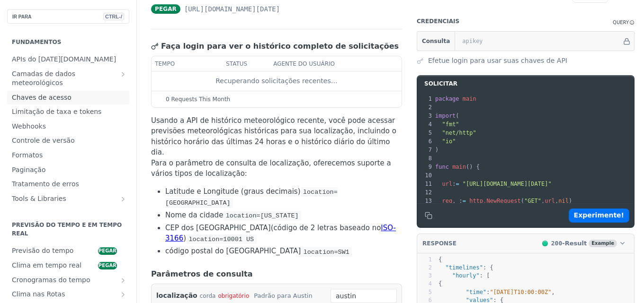 This screenshot has height=303, width=644. I want to click on span: func, so click(442, 167).